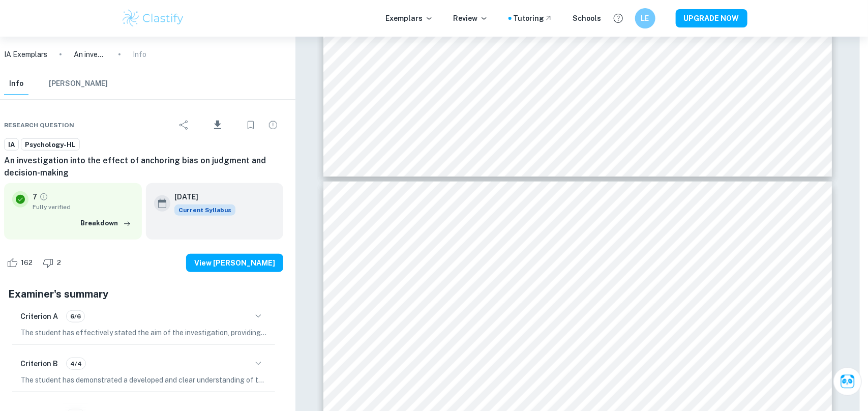 This screenshot has width=868, height=411. Describe the element at coordinates (153, 18) in the screenshot. I see `a: Clastify logo` at that location.